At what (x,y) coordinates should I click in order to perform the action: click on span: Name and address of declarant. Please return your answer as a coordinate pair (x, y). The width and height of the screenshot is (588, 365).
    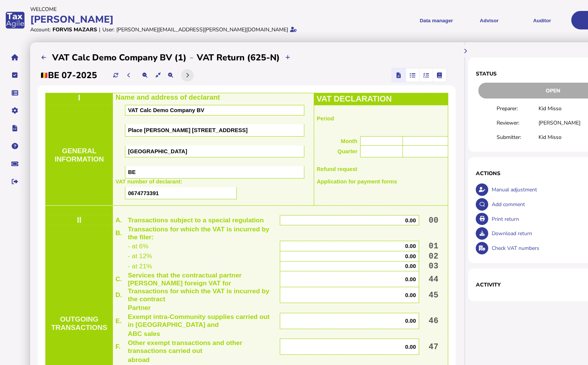
    Looking at the image, I should click on (168, 97).